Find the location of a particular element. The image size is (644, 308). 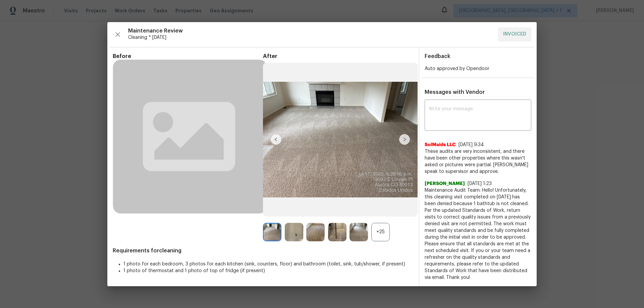

span: Before is located at coordinates (188, 56).